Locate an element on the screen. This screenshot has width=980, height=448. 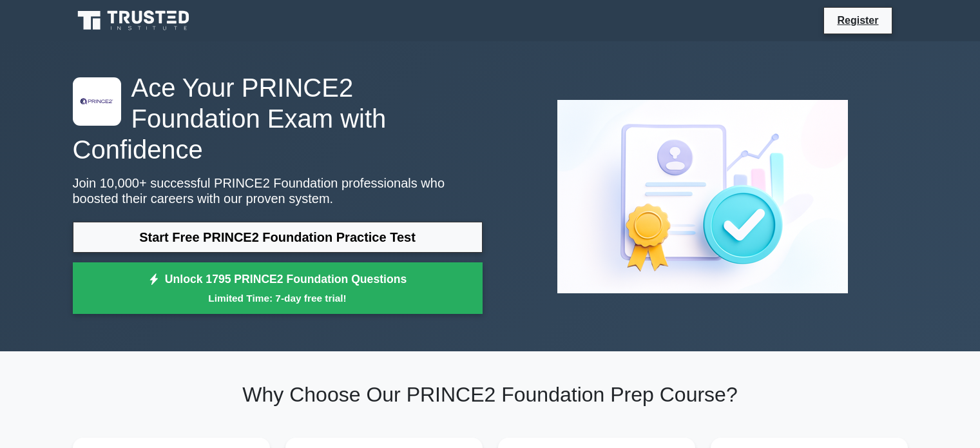
img: PRINCE2 Foundation Preview is located at coordinates (702, 197).